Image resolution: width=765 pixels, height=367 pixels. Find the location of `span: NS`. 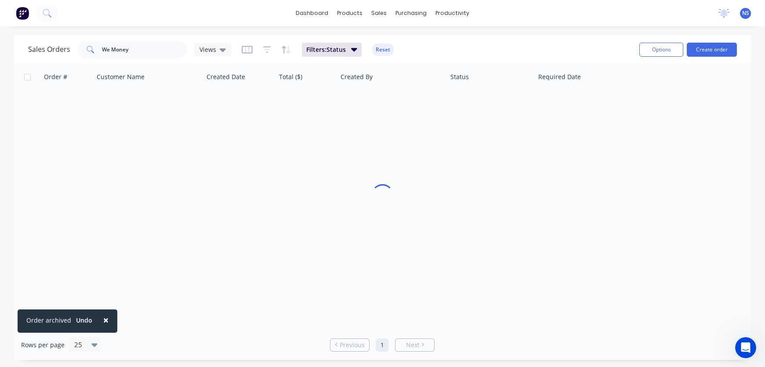

span: NS is located at coordinates (745, 13).